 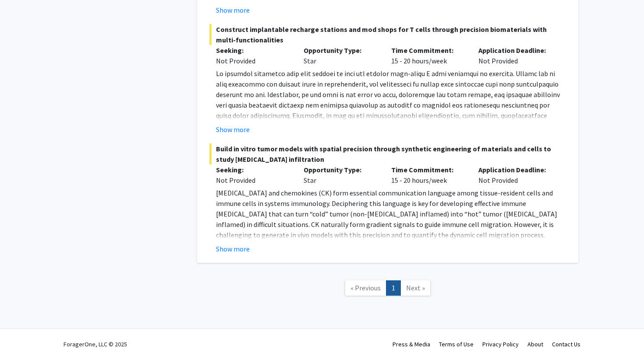 What do you see at coordinates (536, 345) in the screenshot?
I see `a: About` at bounding box center [536, 345].